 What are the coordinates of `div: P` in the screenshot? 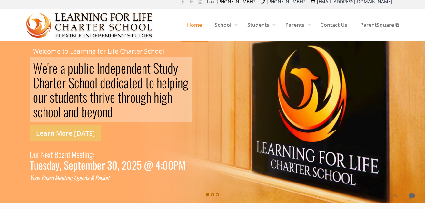 It's located at (176, 164).